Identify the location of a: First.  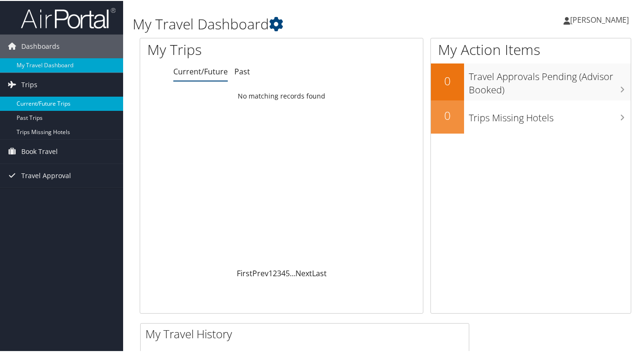
(244, 272).